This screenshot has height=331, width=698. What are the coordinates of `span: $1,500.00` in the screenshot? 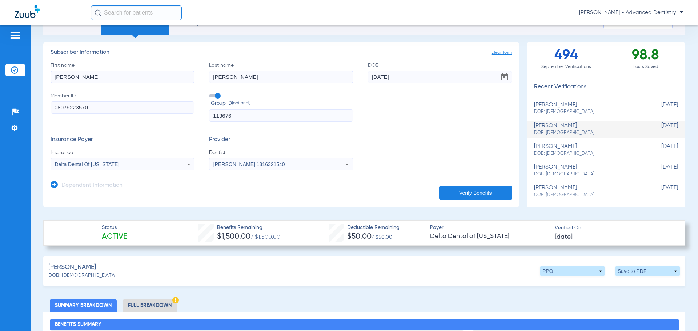 It's located at (234, 237).